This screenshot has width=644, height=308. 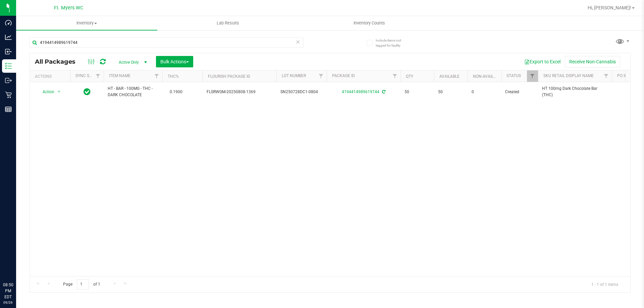 What do you see at coordinates (46, 92) in the screenshot?
I see `span: Action` at bounding box center [46, 92].